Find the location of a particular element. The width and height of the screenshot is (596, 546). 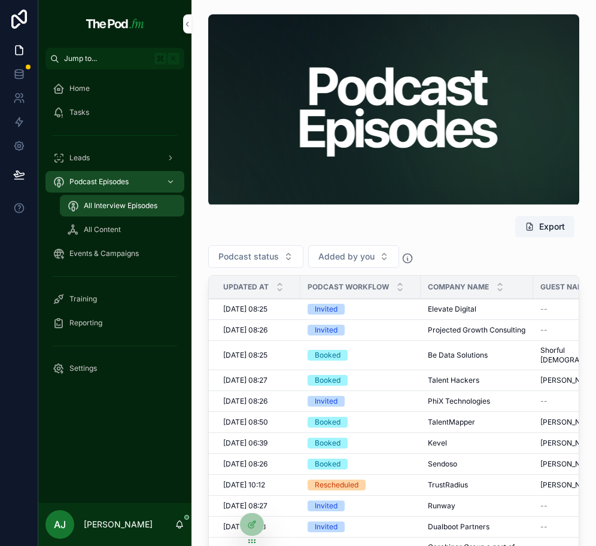

span: Elevate Digital is located at coordinates (452, 309).